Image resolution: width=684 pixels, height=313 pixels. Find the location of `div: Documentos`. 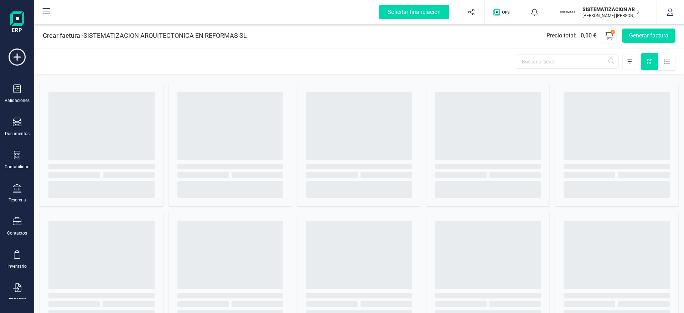

div: Documentos is located at coordinates (17, 134).